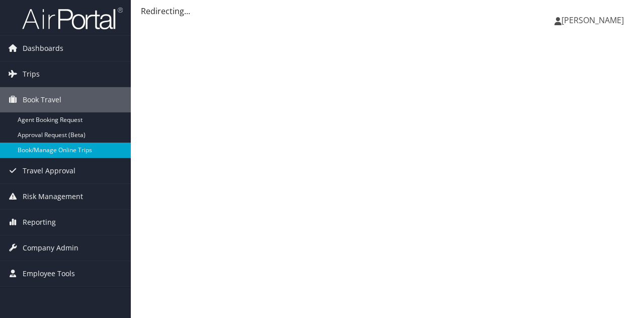  Describe the element at coordinates (43, 48) in the screenshot. I see `span: Dashboards` at that location.